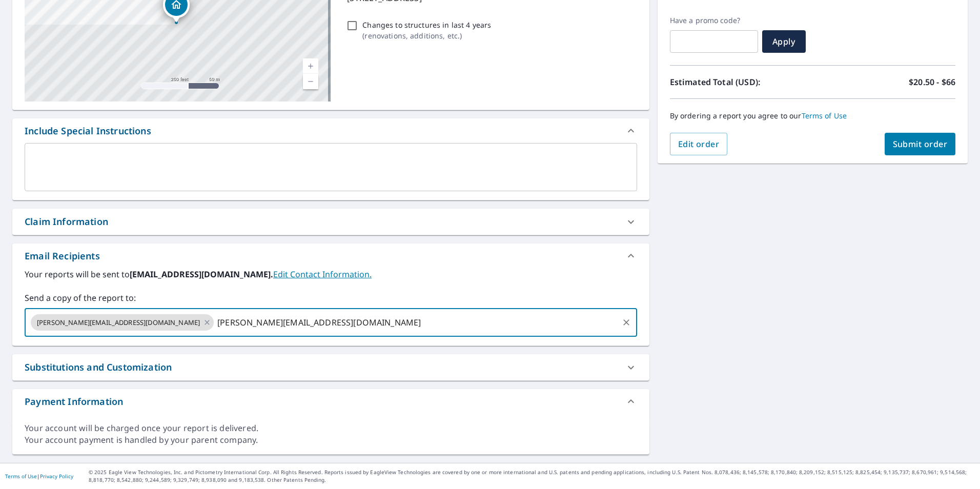 This screenshot has width=980, height=489. I want to click on p: Changes to structures in last 4 years, so click(427, 24).